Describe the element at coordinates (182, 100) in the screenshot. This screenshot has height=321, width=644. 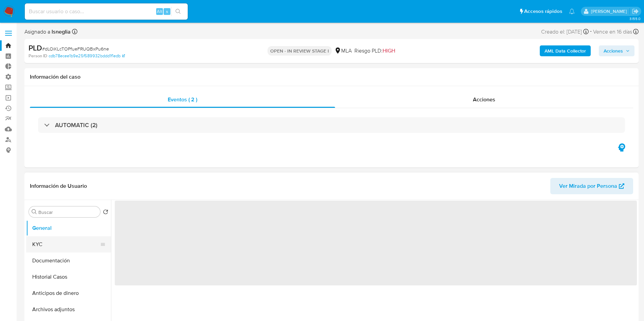
I see `span: Eventos ( 2 )` at that location.